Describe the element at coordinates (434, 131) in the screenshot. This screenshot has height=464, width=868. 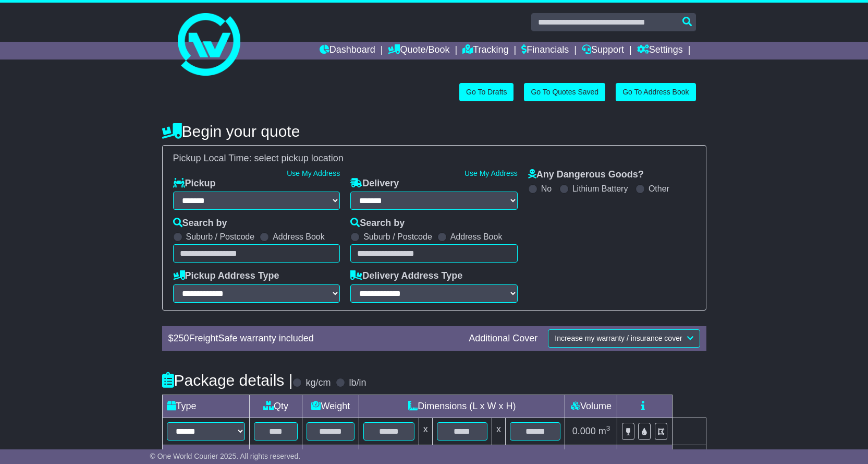
I see `h4: Begin your quote` at that location.